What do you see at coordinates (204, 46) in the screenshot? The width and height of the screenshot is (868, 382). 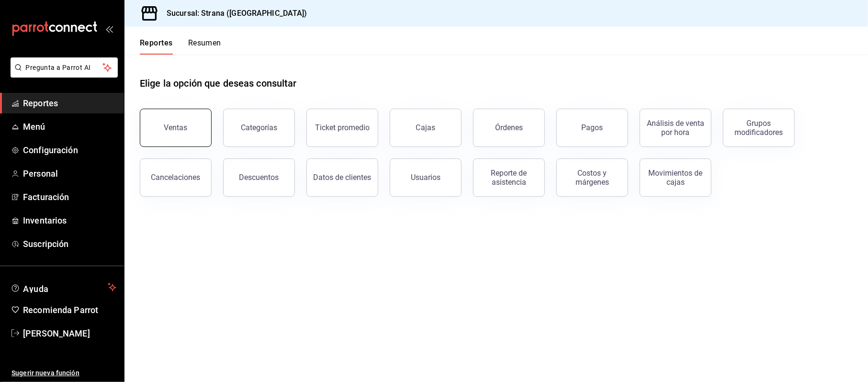 I see `button: Resumen` at bounding box center [204, 46].